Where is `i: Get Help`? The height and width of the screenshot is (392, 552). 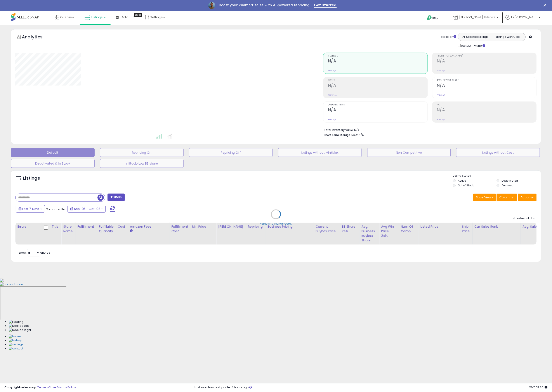 i: Get Help is located at coordinates (430, 18).